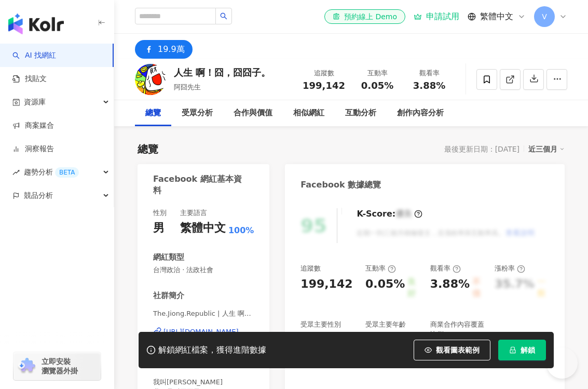 The height and width of the screenshot is (389, 588). I want to click on button: 觀看圖表範例, so click(452, 350).